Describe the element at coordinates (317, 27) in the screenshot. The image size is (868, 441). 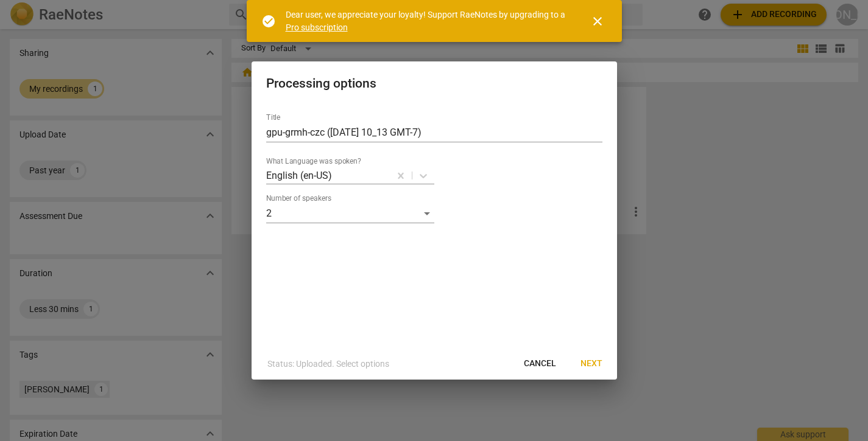
I see `a: Pro subscription` at that location.